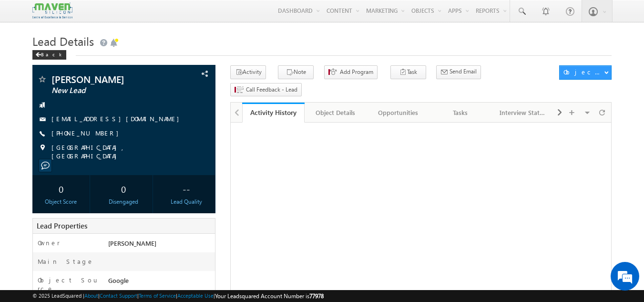 The image size is (644, 302). Describe the element at coordinates (108, 91) in the screenshot. I see `span: New Lead` at that location.